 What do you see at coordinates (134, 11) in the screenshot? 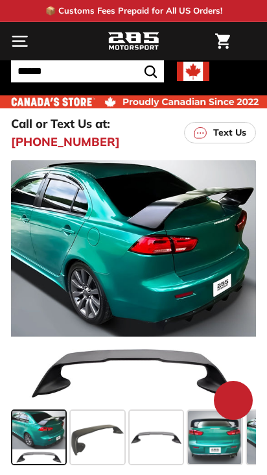
I see `p: 📦 Customs Fees Prepaid for All US Orders!` at bounding box center [134, 11].